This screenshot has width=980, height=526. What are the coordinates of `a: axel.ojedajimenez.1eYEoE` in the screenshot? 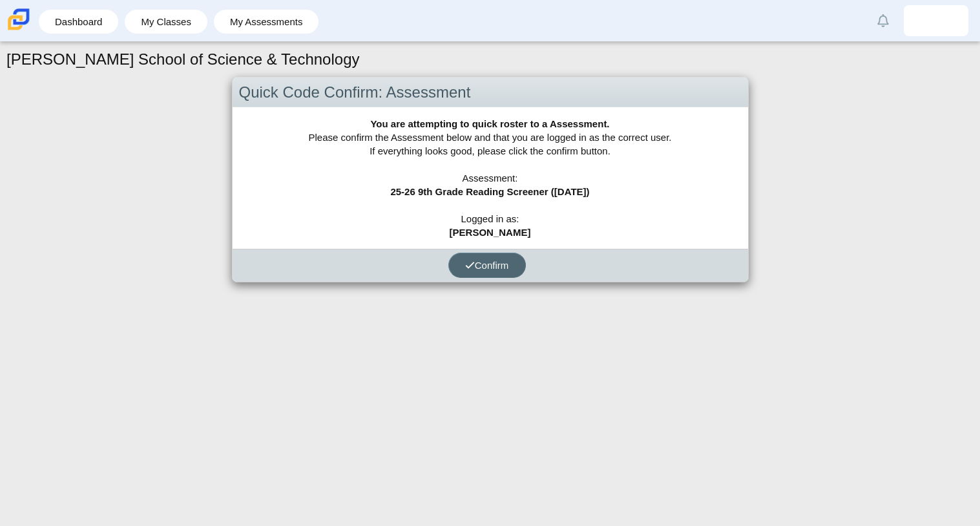 It's located at (936, 20).